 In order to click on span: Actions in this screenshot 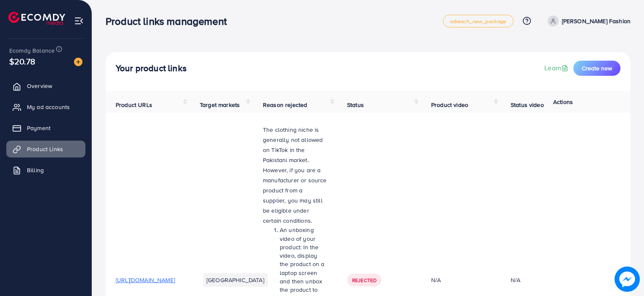, I will do `click(563, 102)`.